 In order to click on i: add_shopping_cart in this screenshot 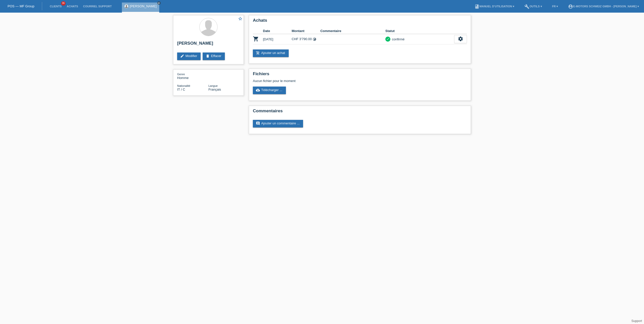, I will do `click(258, 53)`.